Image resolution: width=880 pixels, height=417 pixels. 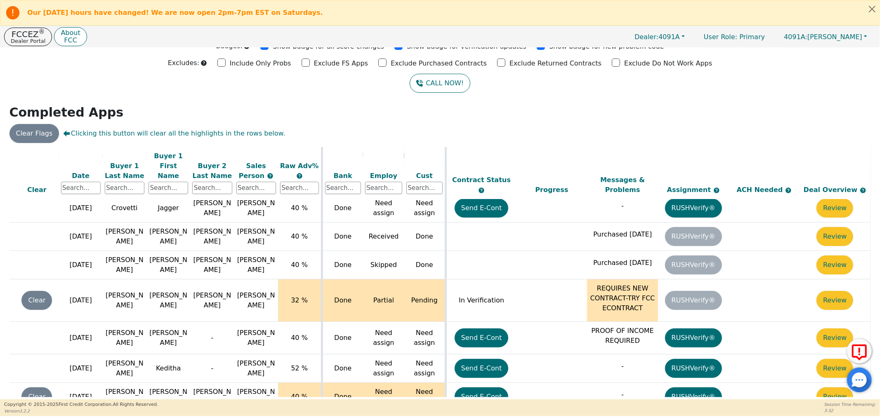 What do you see at coordinates (622, 185) in the screenshot?
I see `div: Messages & Problems` at bounding box center [622, 185].